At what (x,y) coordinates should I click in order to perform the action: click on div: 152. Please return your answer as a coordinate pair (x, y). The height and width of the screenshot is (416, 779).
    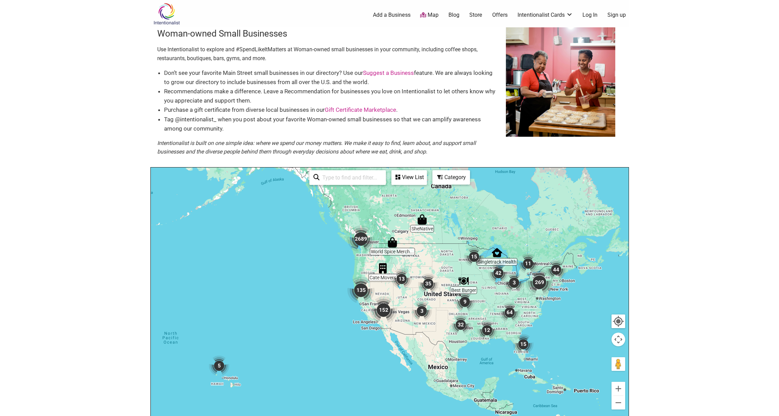
    Looking at the image, I should click on (384, 310).